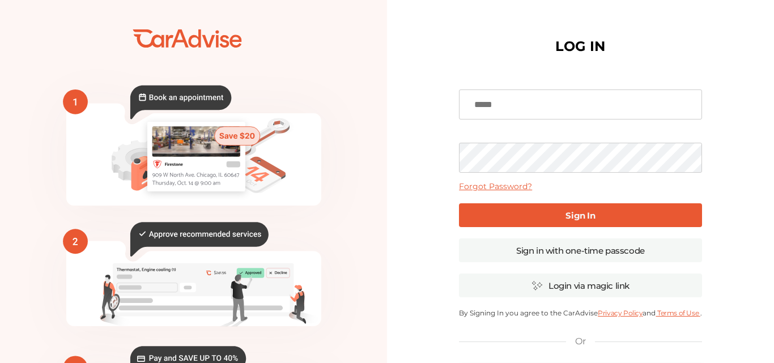  I want to click on a: Terms of Use, so click(677, 313).